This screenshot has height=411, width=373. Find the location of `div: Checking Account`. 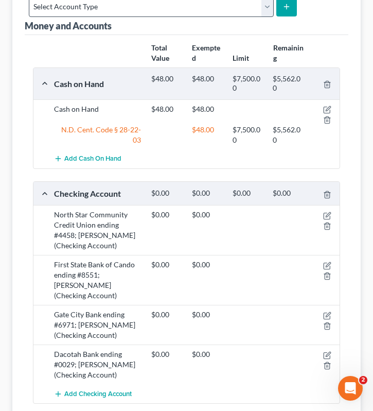

div: Checking Account is located at coordinates (97, 193).